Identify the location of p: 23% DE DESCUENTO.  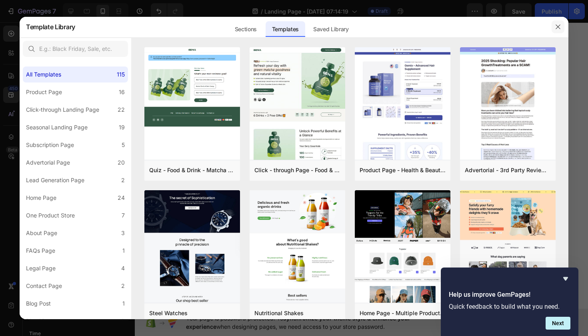
(187, 58).